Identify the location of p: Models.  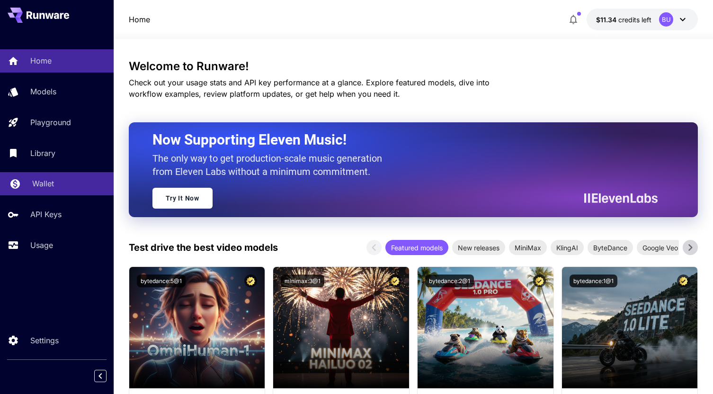
(43, 91).